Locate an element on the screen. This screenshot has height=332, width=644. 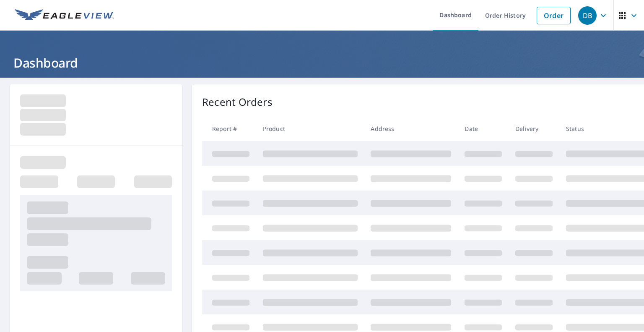
th: Product is located at coordinates (311, 128).